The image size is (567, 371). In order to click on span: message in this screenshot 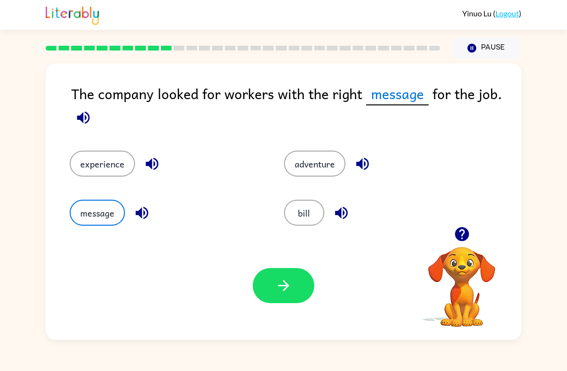, I will do `click(397, 94)`.